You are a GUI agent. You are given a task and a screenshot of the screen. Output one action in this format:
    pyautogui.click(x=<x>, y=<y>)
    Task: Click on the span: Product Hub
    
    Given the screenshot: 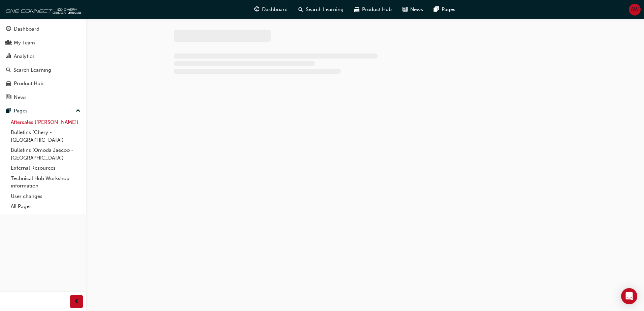 What is the action you would take?
    pyautogui.click(x=377, y=10)
    